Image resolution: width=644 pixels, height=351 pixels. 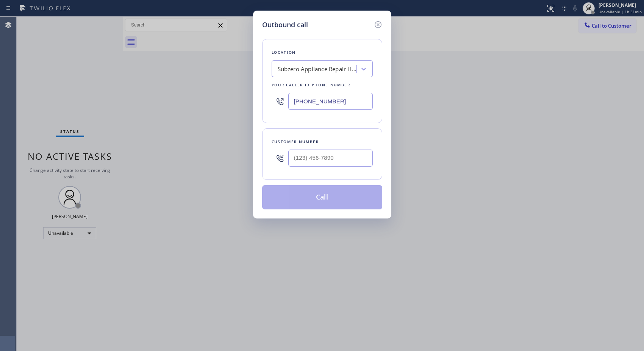 What do you see at coordinates (322, 85) in the screenshot?
I see `div: Your caller id phone number` at bounding box center [322, 85].